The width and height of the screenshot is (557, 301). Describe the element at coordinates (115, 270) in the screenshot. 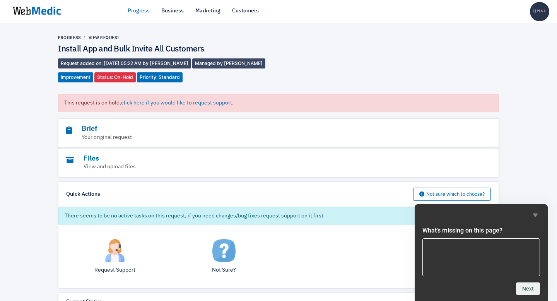

I see `p: Request Support` at that location.